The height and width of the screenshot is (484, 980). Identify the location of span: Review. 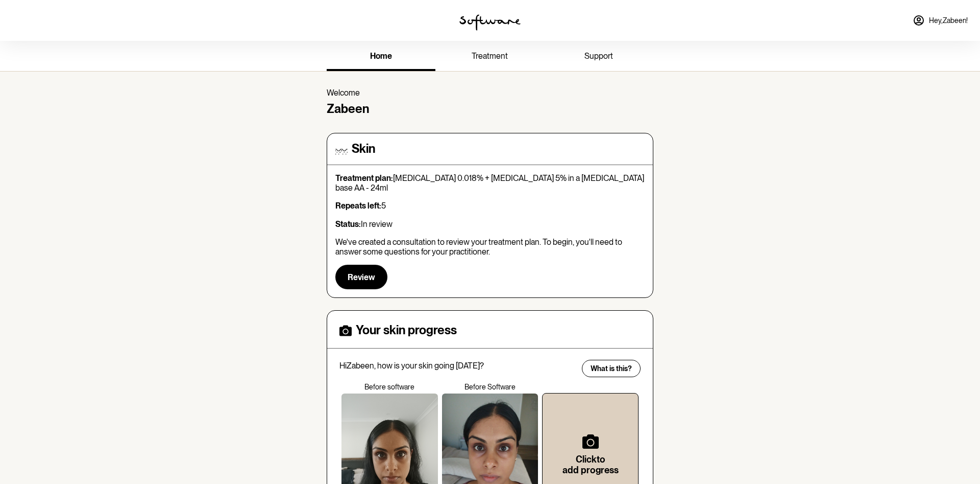
(361, 277).